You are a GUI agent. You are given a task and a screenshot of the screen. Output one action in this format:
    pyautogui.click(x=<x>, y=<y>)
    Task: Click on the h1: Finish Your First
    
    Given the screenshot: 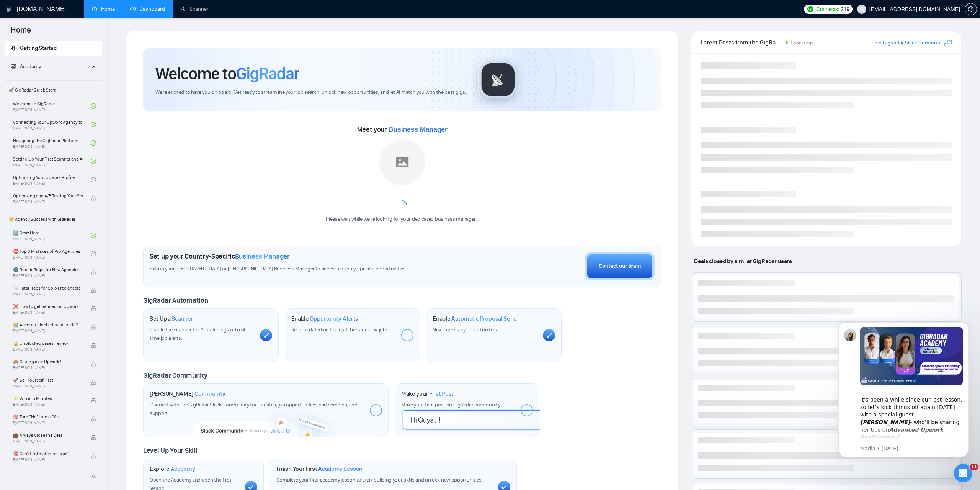 What is the action you would take?
    pyautogui.click(x=319, y=469)
    